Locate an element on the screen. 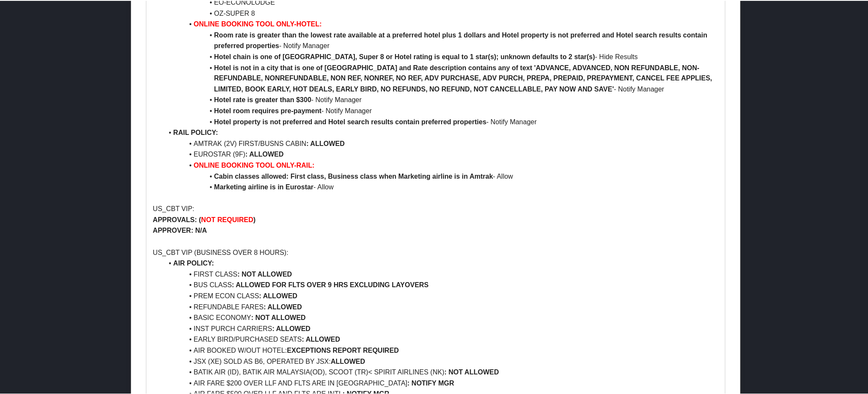 This screenshot has width=868, height=394. li: OZ-SUPER 8 is located at coordinates (441, 13).